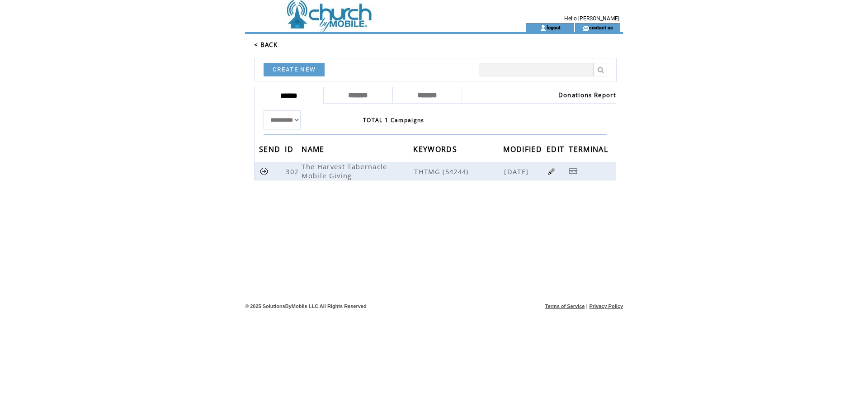  What do you see at coordinates (294, 70) in the screenshot?
I see `a: CREATE NEW` at bounding box center [294, 70].